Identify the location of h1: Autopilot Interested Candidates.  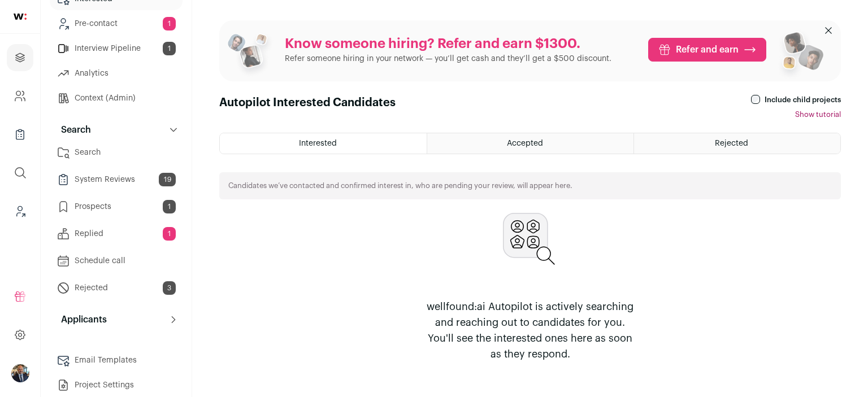
(307, 106).